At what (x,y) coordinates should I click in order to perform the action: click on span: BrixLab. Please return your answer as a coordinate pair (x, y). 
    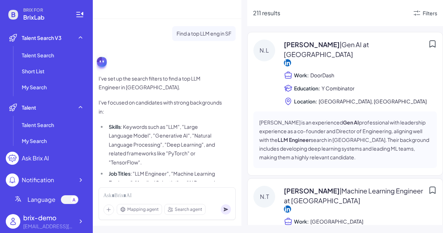
    Looking at the image, I should click on (45, 17).